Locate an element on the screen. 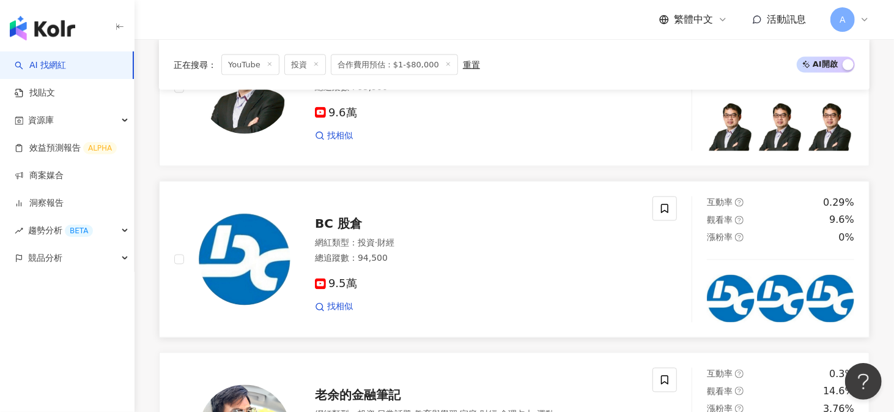  div: 重置 is located at coordinates (472, 64).